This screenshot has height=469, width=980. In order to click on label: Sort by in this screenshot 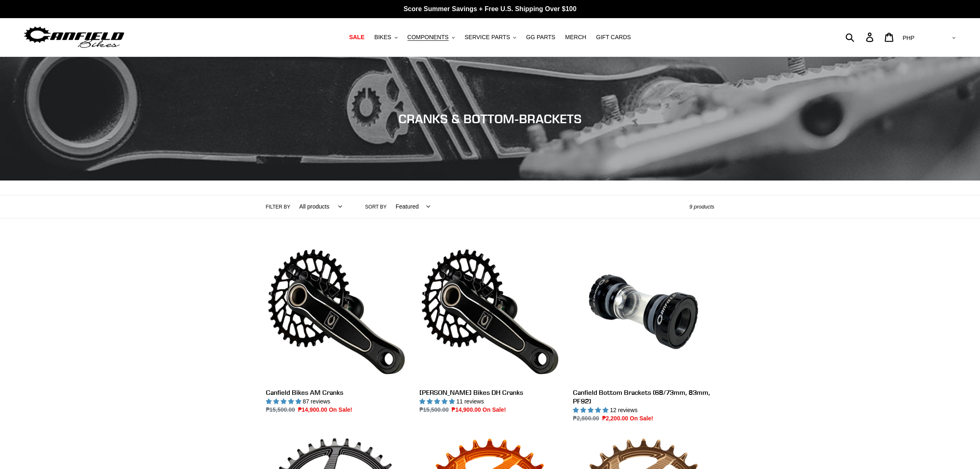, I will do `click(375, 206)`.